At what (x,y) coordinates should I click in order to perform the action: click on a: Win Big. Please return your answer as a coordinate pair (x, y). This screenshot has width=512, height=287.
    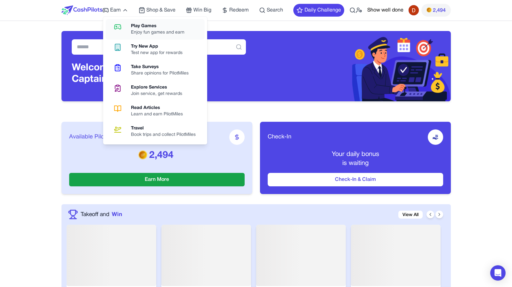
    Looking at the image, I should click on (198, 10).